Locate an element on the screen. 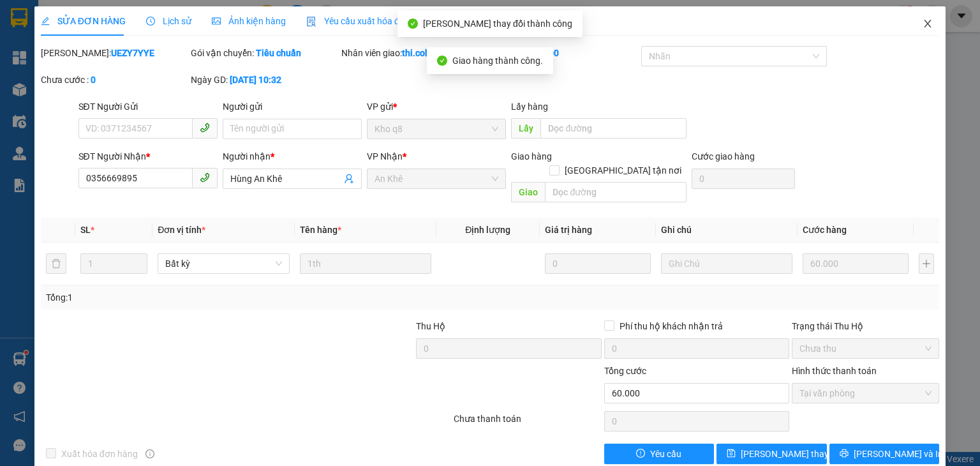 The height and width of the screenshot is (466, 980). span: Kho q8 is located at coordinates (437, 129).